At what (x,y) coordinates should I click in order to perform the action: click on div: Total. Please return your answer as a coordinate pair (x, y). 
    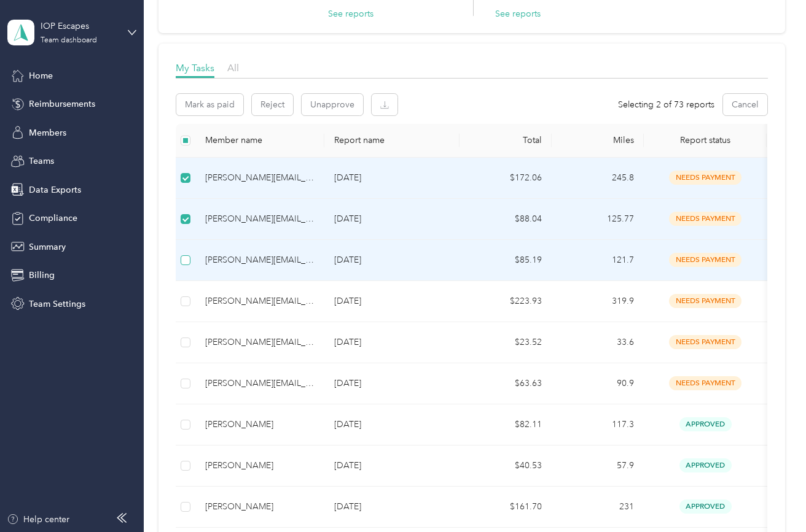
    Looking at the image, I should click on (506, 140).